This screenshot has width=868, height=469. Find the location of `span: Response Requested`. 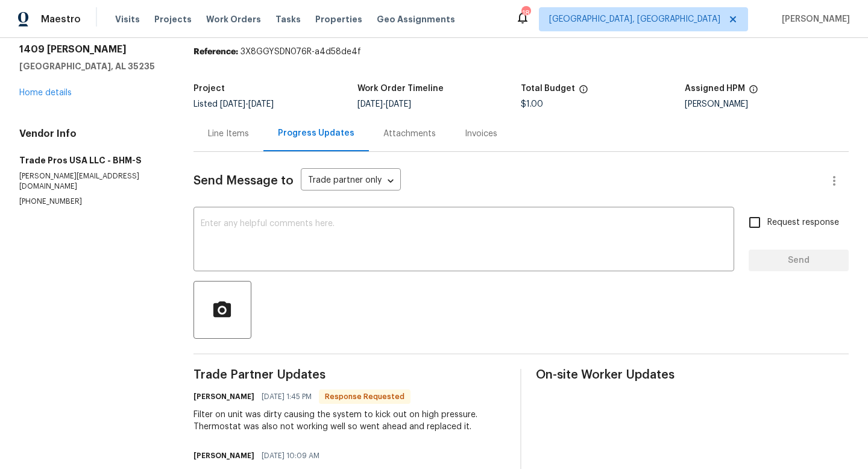

span: Response Requested is located at coordinates (365, 397).